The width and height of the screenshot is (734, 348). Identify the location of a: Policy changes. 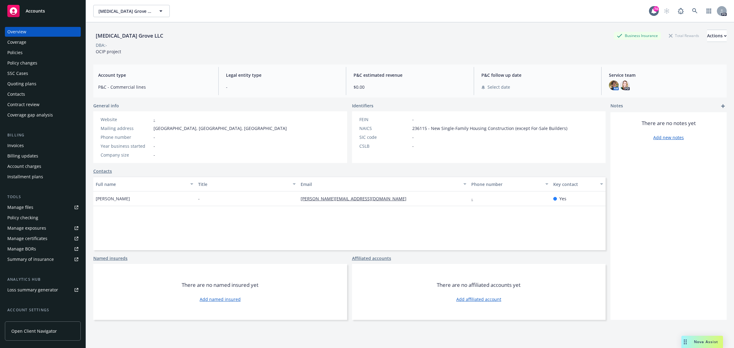
(43, 63).